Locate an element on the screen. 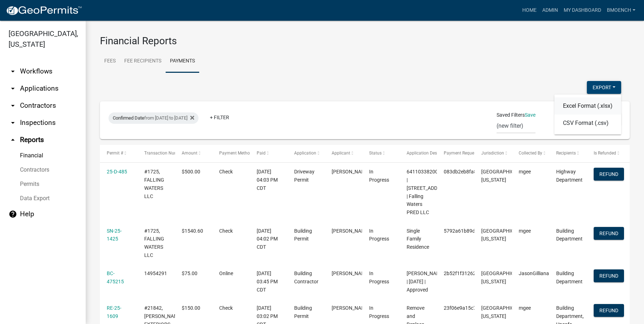  button: Export is located at coordinates (604, 87).